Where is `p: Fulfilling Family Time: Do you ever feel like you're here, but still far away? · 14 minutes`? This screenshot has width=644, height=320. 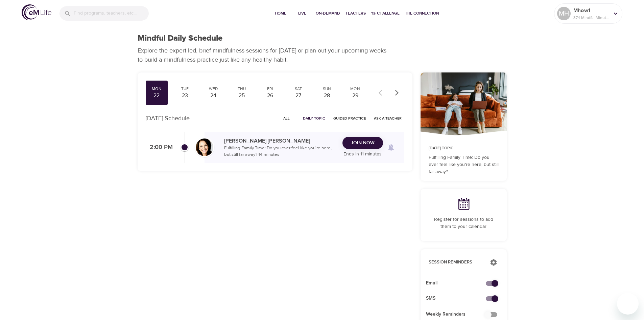
p: Fulfilling Family Time: Do you ever feel like you're here, but still far away? · 14 minutes is located at coordinates (281, 152).